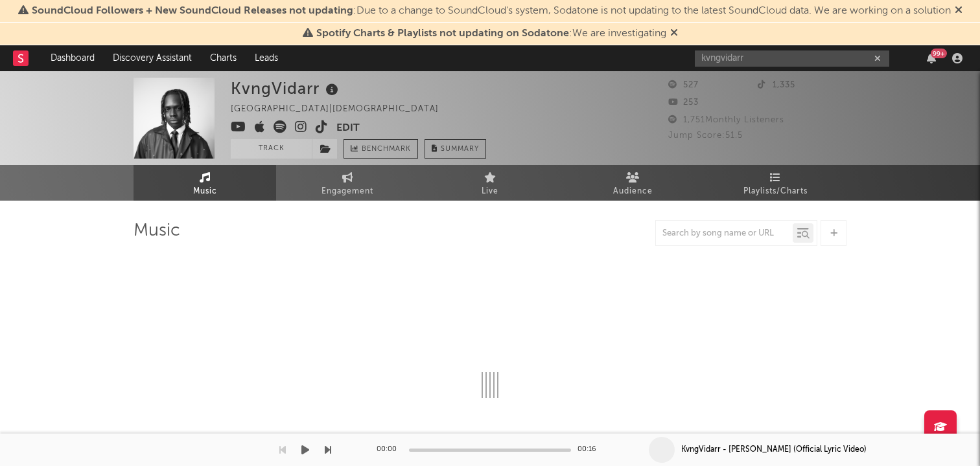 This screenshot has height=466, width=980. What do you see at coordinates (271, 149) in the screenshot?
I see `button: Track` at bounding box center [271, 149].